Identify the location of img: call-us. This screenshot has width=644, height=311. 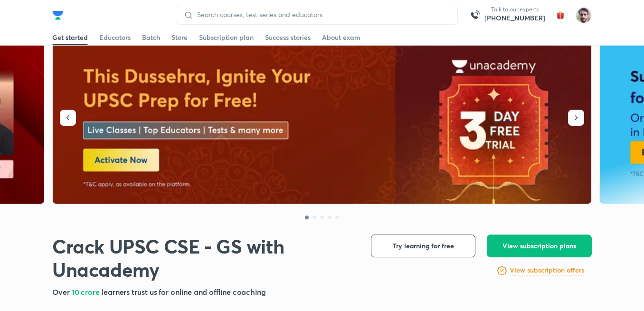
(475, 15).